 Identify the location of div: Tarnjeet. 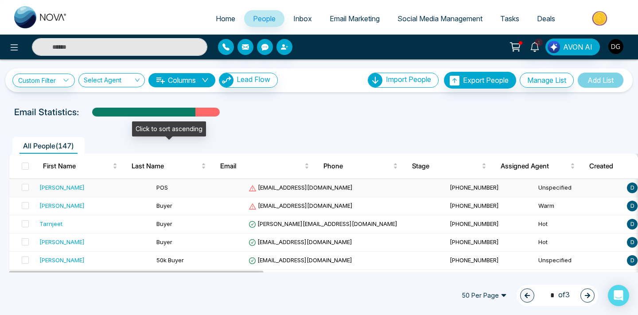
(51, 224).